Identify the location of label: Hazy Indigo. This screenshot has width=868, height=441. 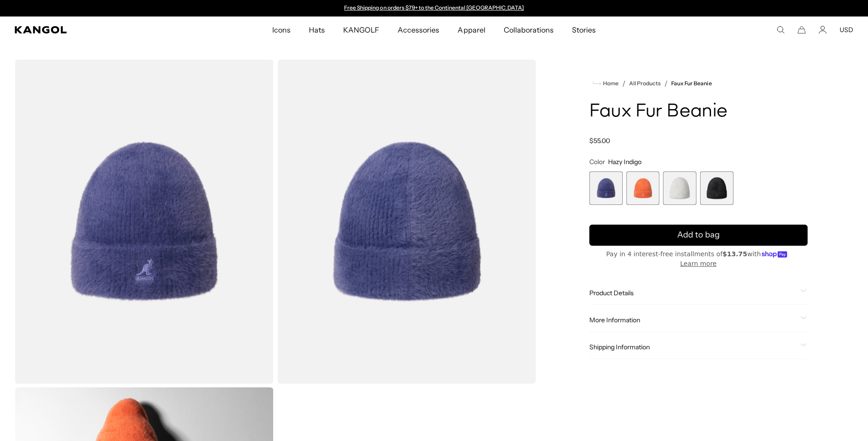
(606, 187).